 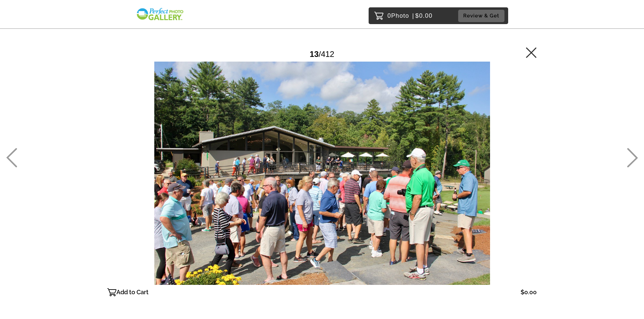 What do you see at coordinates (481, 15) in the screenshot?
I see `button: Review & Get` at bounding box center [481, 15].